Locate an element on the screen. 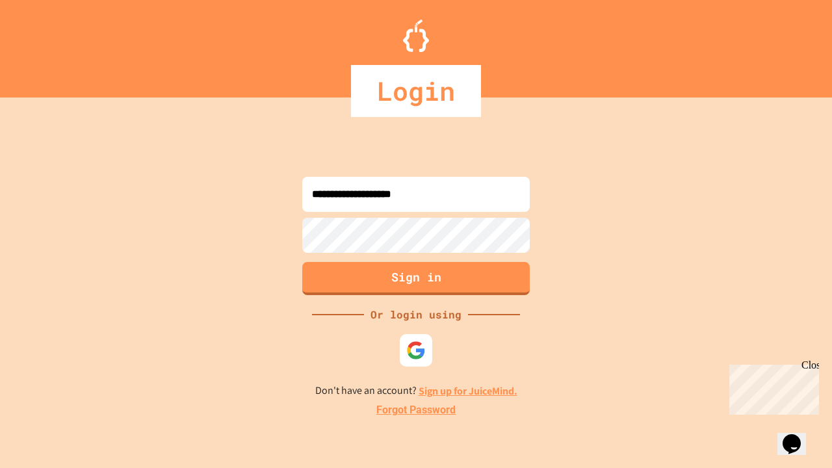  a: Sign up for JuiceMind. is located at coordinates (468, 390).